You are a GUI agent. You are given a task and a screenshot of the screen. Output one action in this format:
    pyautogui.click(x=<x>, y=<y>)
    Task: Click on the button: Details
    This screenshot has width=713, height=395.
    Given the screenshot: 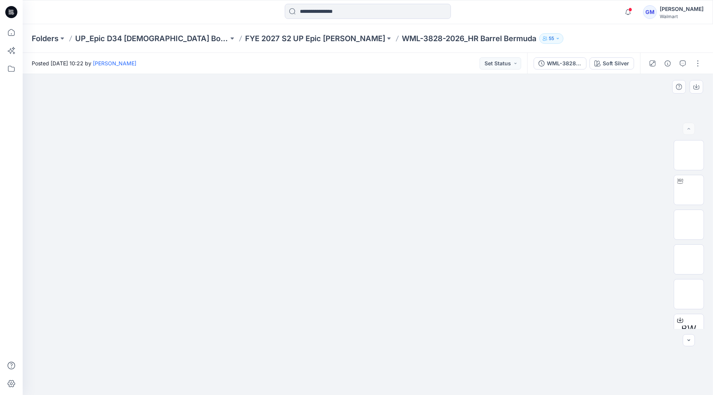 What is the action you would take?
    pyautogui.click(x=668, y=63)
    